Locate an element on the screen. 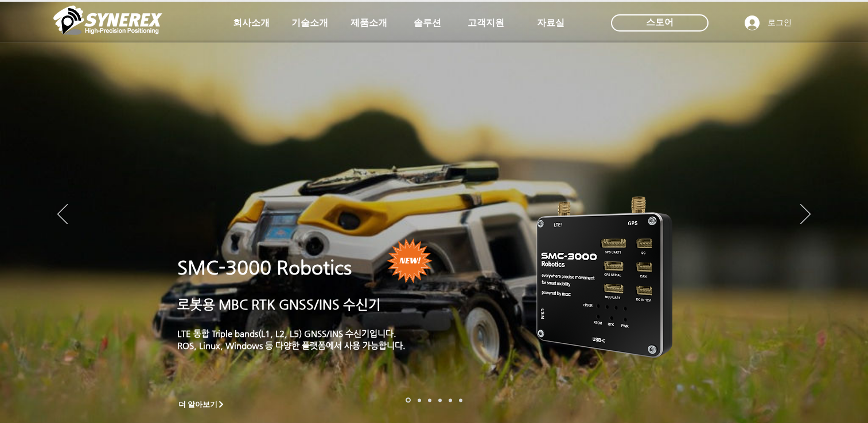 The image size is (868, 423). a: 자율주행 is located at coordinates (440, 400).